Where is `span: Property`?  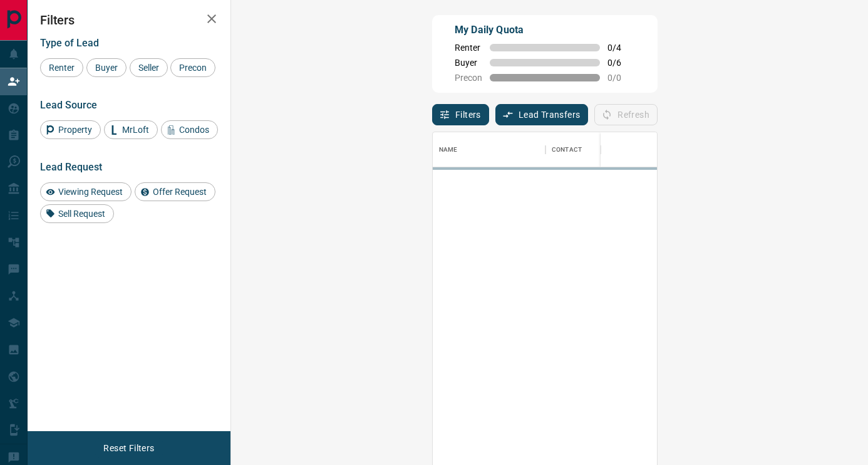
span: Property is located at coordinates (75, 130).